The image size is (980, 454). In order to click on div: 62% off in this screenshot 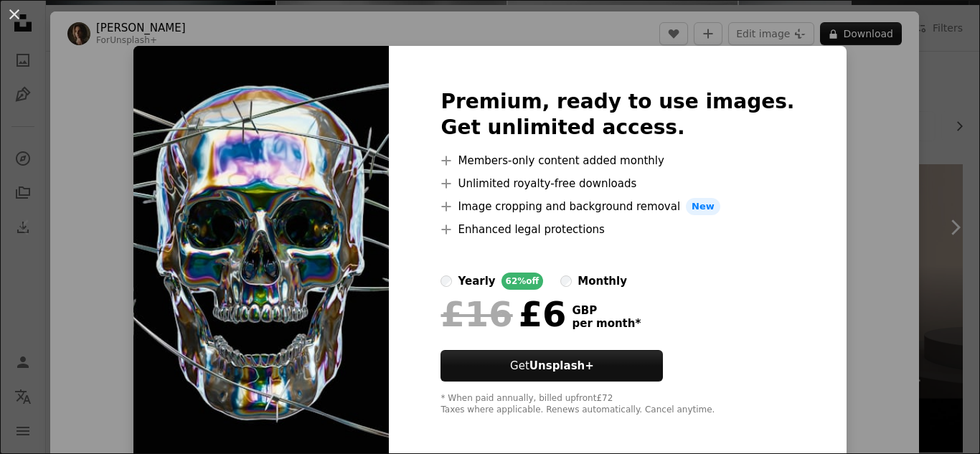, I will do `click(522, 281)`.